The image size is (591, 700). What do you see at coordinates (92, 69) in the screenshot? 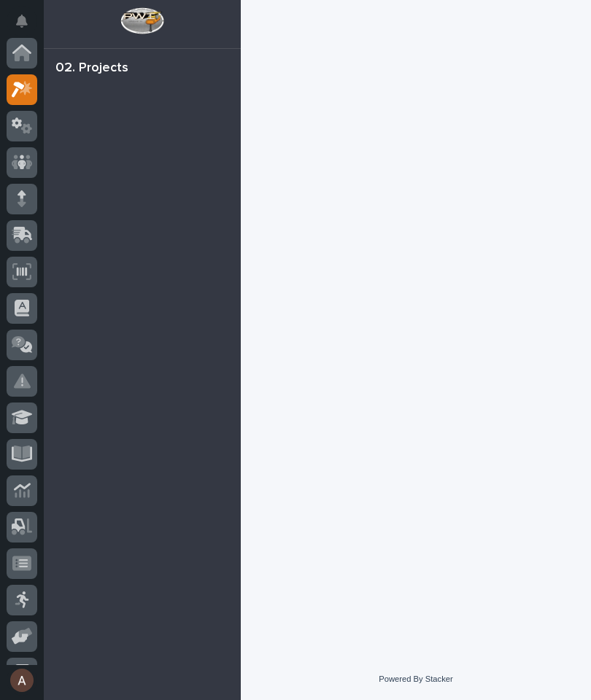
I see `div: 02. Projects` at bounding box center [92, 69].